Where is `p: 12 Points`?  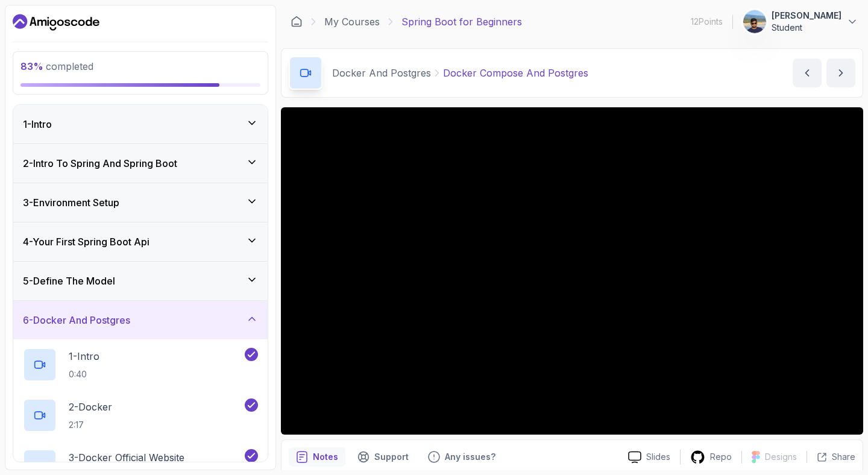
p: 12 Points is located at coordinates (706, 22).